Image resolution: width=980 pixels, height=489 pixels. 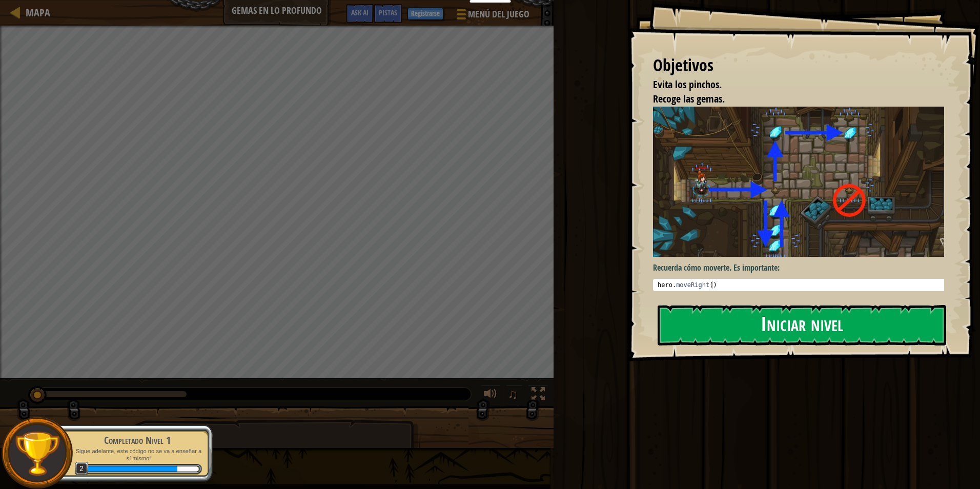 What do you see at coordinates (802, 268) in the screenshot?
I see `p: Recuerda cómo moverte. Es importante:` at bounding box center [802, 268].